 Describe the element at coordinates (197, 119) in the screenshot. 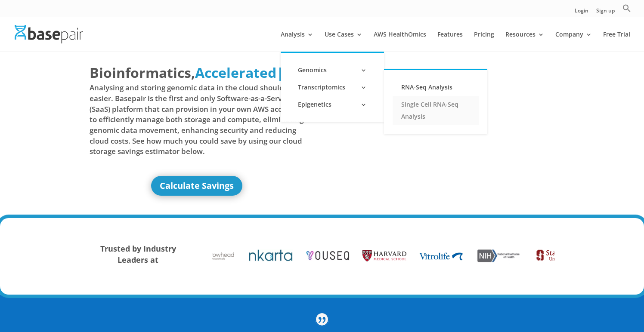

I see `span: Analysing and storing genomic data in the cloud should be easier. Basepair is the first and only ...` at that location.